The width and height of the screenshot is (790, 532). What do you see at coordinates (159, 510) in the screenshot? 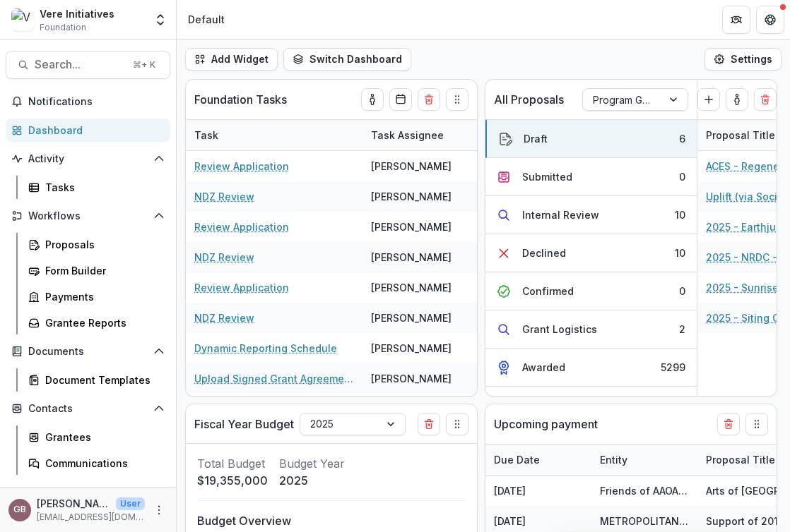
I see `button: More` at bounding box center [159, 510].